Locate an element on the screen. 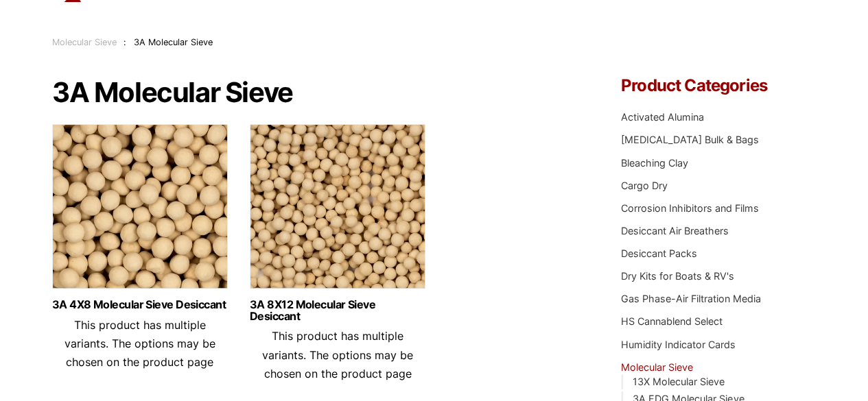  a: 3A 8X12 Molecular Sieve Desiccant is located at coordinates (338, 310).